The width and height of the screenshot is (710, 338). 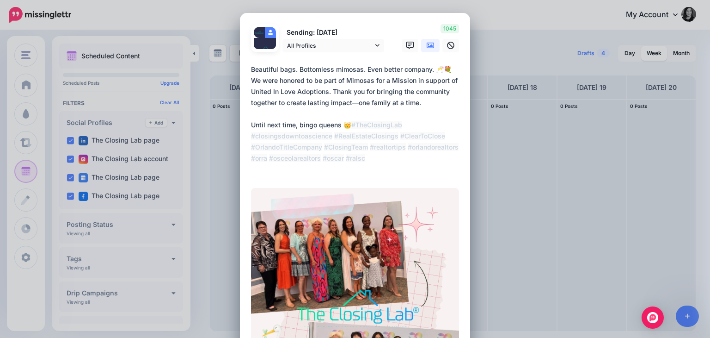 What do you see at coordinates (450, 29) in the screenshot?
I see `span: 1045` at bounding box center [450, 29].